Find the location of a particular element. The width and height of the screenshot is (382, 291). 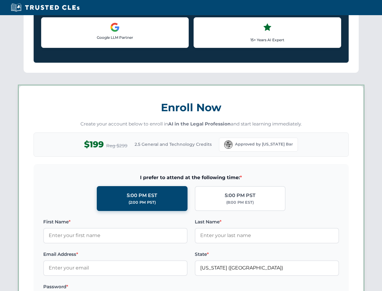

label: State is located at coordinates (267, 254).